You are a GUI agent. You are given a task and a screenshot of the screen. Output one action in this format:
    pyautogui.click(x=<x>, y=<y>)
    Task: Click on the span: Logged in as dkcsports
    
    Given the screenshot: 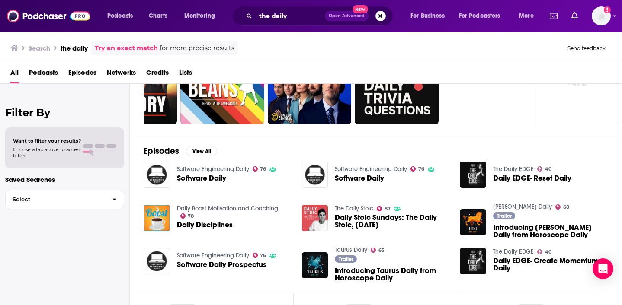 What is the action you would take?
    pyautogui.click(x=601, y=16)
    